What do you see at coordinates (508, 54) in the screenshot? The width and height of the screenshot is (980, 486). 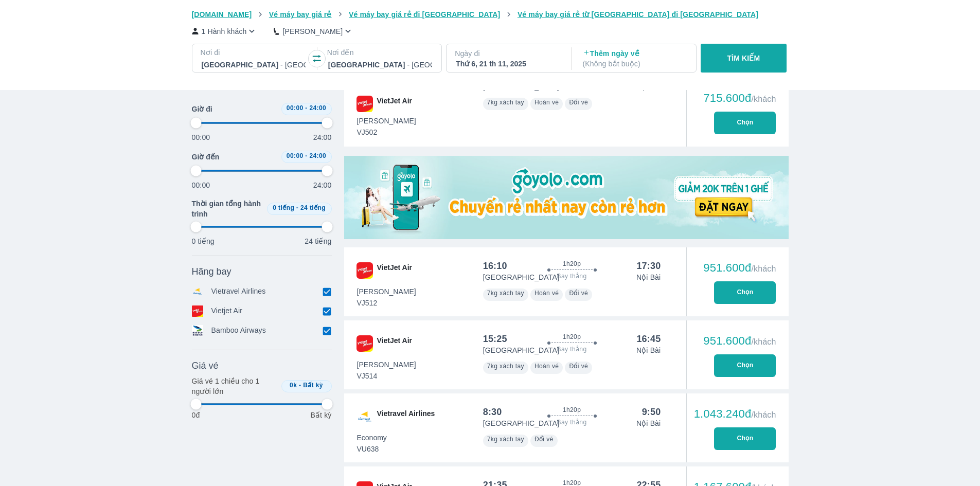 I see `p: Ngày đi` at bounding box center [508, 54].